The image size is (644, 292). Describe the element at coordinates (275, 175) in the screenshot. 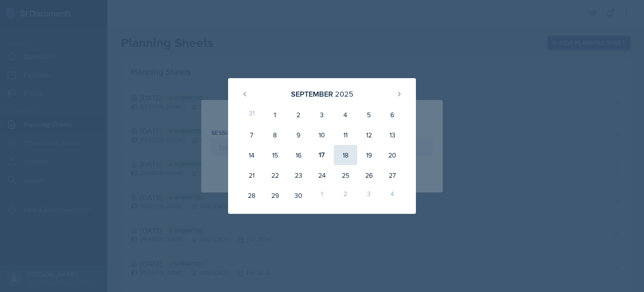

I see `div: 22` at that location.